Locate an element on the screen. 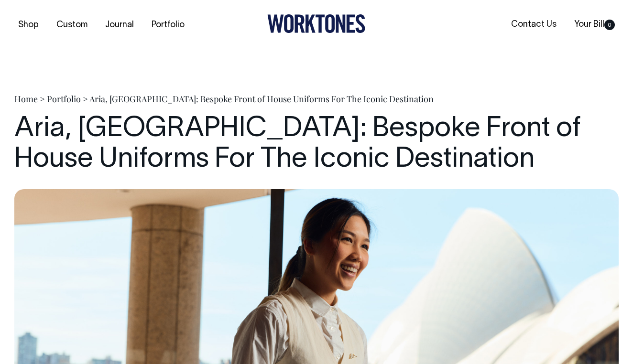  span: 0 is located at coordinates (609, 25).